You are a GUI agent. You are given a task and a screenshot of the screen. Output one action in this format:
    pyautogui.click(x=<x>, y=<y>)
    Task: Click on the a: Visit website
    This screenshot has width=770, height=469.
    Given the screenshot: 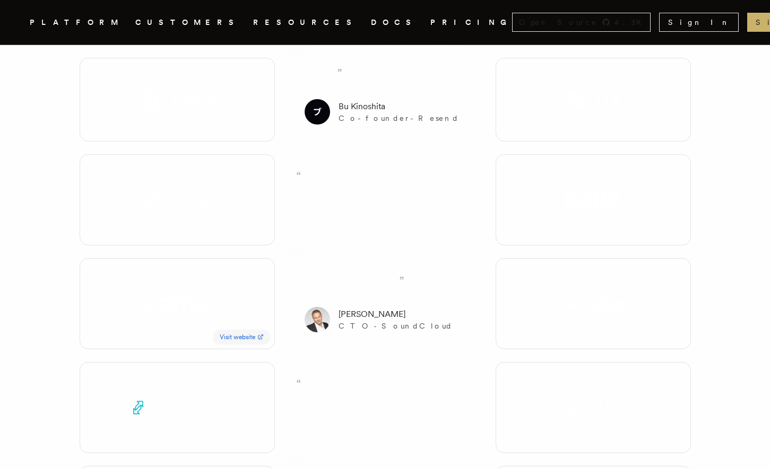 What is the action you would take?
    pyautogui.click(x=241, y=337)
    